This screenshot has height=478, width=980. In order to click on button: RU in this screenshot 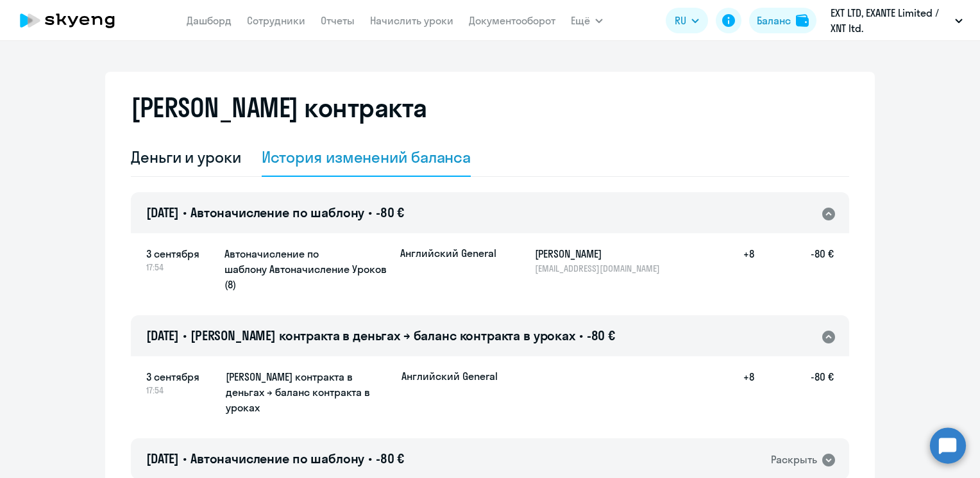, I will do `click(687, 21)`.